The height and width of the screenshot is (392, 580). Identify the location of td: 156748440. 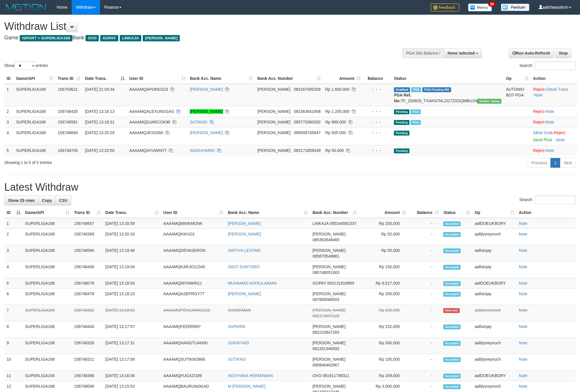
(87, 329).